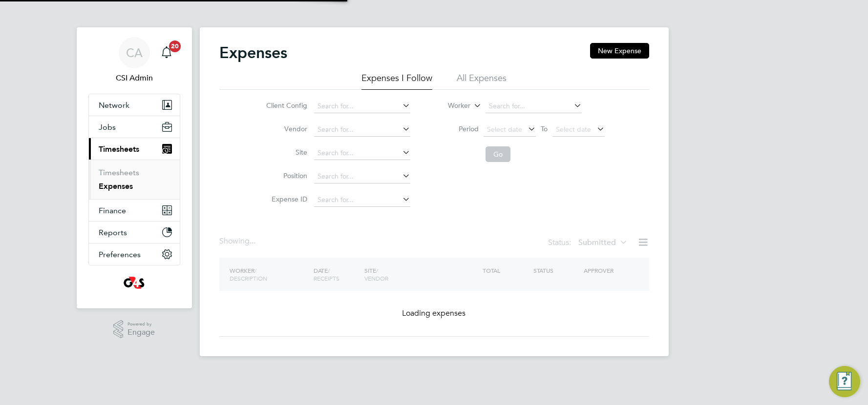 The height and width of the screenshot is (405, 868). I want to click on span: Preferences, so click(120, 254).